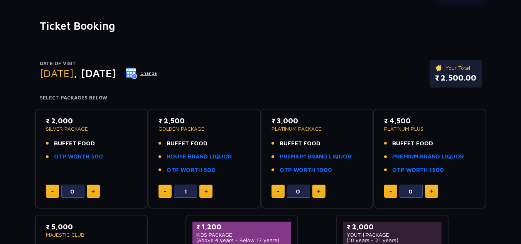  What do you see at coordinates (430, 121) in the screenshot?
I see `p: ₹ 4,500` at bounding box center [430, 121].